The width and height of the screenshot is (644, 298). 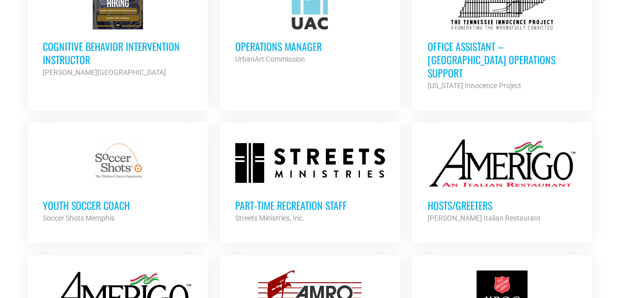 What do you see at coordinates (310, 205) in the screenshot?
I see `h3: Part-time Recreation Staff` at bounding box center [310, 205].